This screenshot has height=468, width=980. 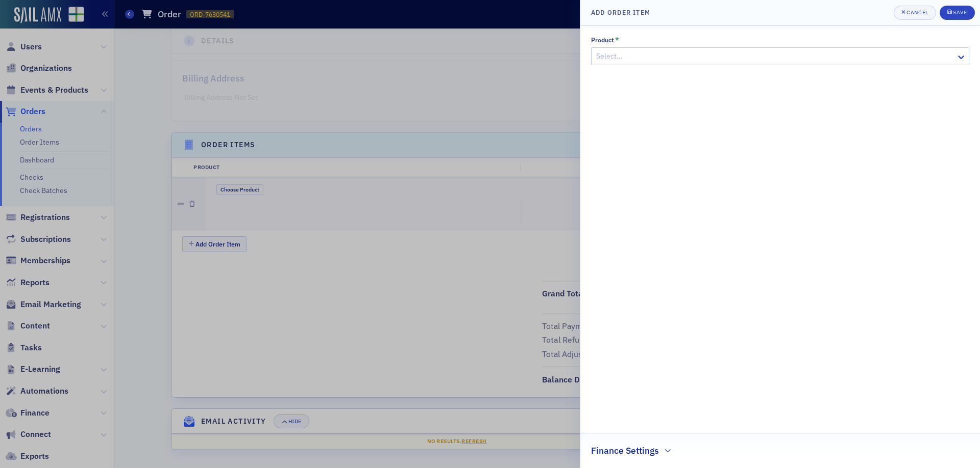 What do you see at coordinates (620, 12) in the screenshot?
I see `h4: Add Order Item` at bounding box center [620, 12].